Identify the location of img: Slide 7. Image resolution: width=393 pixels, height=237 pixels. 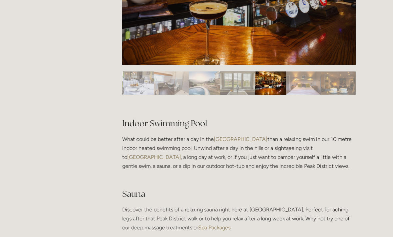
(171, 83).